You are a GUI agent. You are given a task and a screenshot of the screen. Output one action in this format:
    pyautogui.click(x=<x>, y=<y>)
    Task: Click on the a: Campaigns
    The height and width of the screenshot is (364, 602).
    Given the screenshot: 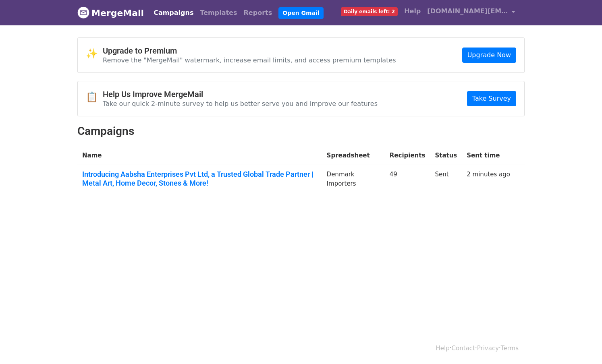 What is the action you would take?
    pyautogui.click(x=173, y=13)
    